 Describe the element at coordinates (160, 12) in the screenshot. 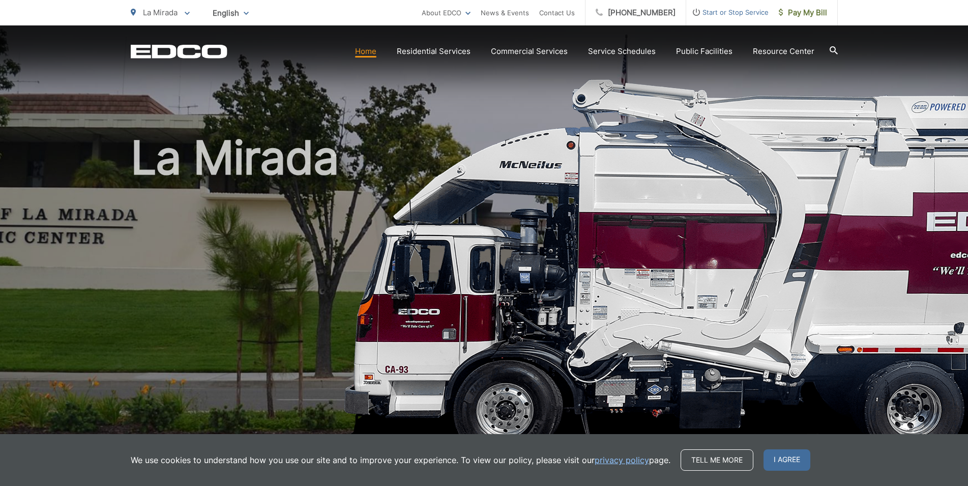

I see `span: La Mirada` at that location.